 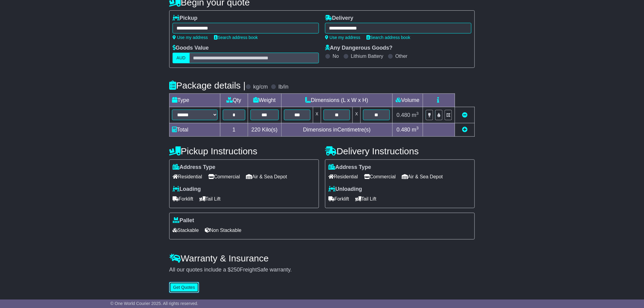 I want to click on label: Any Dangerous Goods?, so click(x=359, y=48).